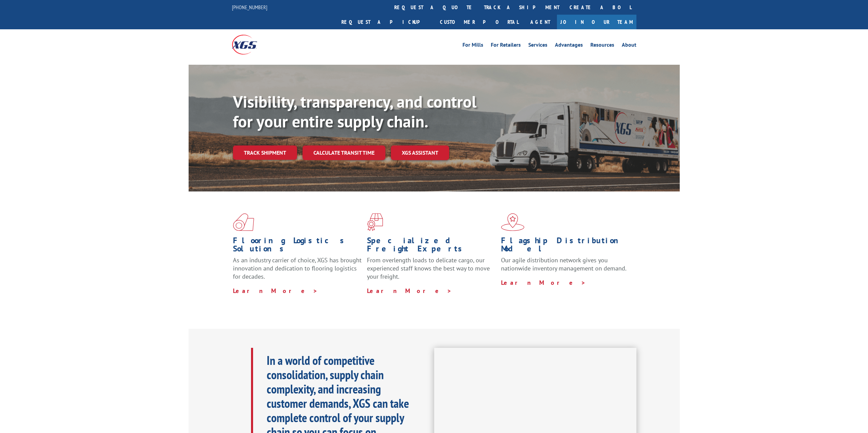  Describe the element at coordinates (538, 46) in the screenshot. I see `a: Services` at that location.